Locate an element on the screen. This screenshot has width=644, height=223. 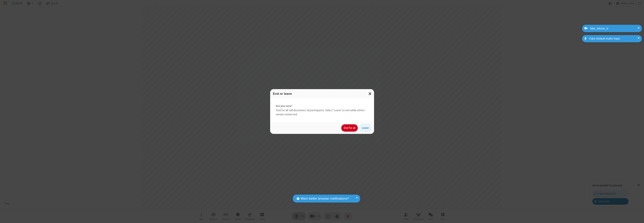
span: Want better browser notifications? is located at coordinates (325, 199).